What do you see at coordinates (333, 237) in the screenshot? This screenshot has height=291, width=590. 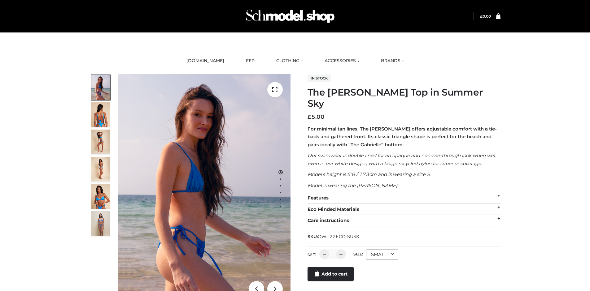 I see `span: SKU:` at bounding box center [333, 237].